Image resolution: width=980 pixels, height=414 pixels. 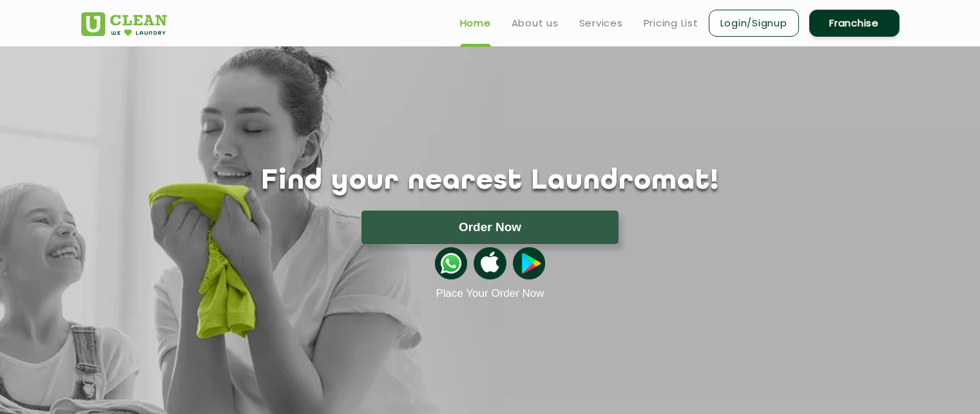 I want to click on a: Pricing List, so click(x=670, y=23).